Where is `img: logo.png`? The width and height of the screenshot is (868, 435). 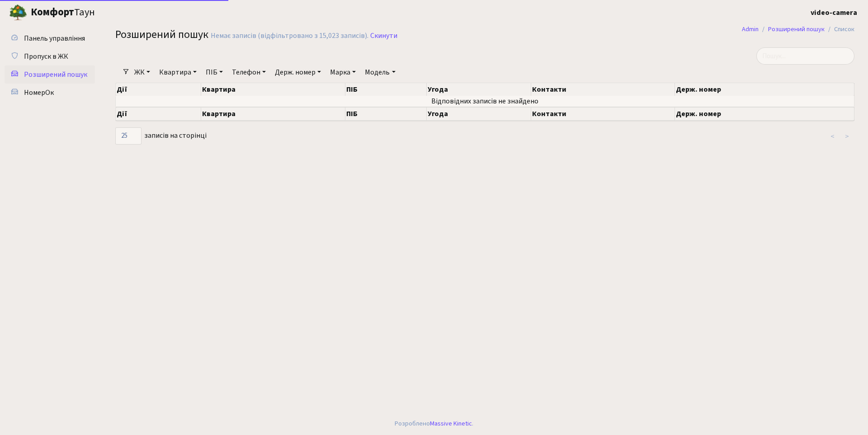
img: logo.png is located at coordinates (18, 12).